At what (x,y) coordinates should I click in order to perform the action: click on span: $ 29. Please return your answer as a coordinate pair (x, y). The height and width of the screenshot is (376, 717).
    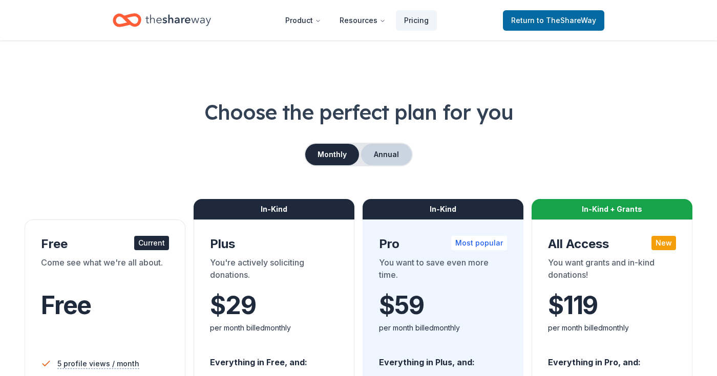
    Looking at the image, I should click on (233, 306).